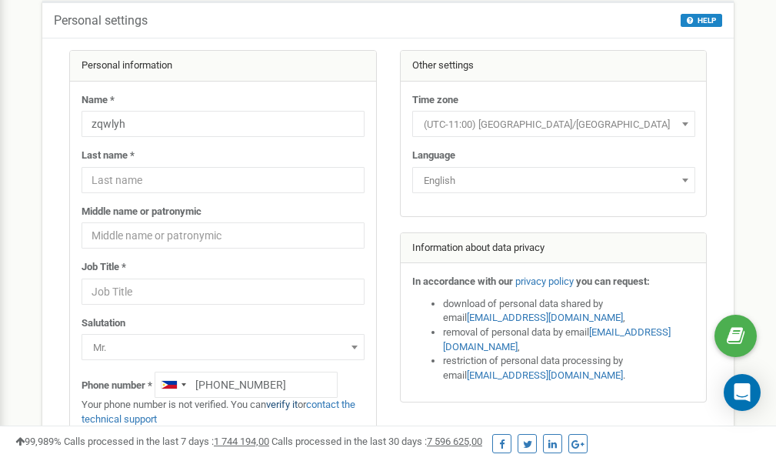 This screenshot has height=461, width=776. I want to click on p: Your phone number is not verified. You can or, so click(223, 412).